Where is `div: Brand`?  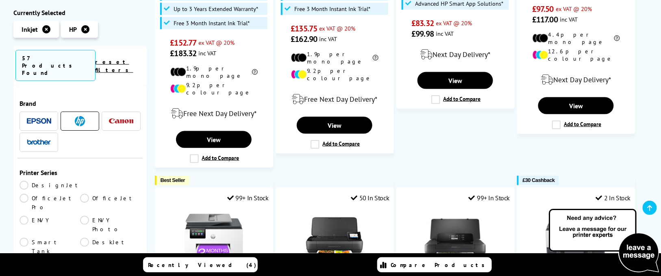
div: Brand is located at coordinates (80, 103).